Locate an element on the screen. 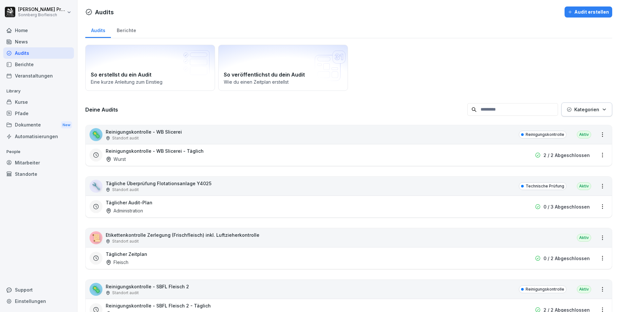  a: Einstellungen is located at coordinates (39, 301).